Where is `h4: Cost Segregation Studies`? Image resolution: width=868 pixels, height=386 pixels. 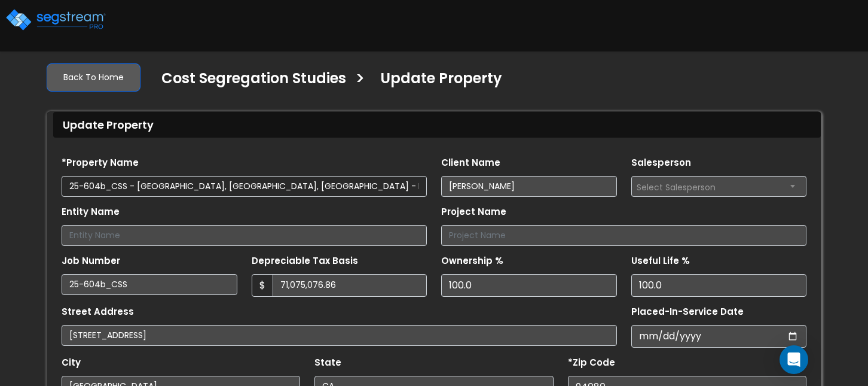
h4: Cost Segregation Studies is located at coordinates (253, 80).